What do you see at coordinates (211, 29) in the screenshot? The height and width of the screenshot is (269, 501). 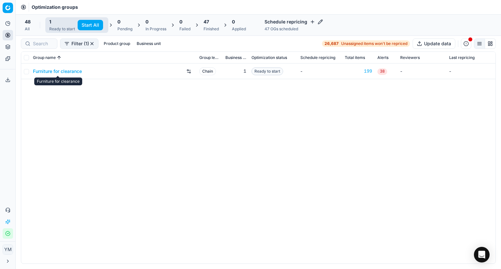 I see `div: Finished` at bounding box center [211, 29].